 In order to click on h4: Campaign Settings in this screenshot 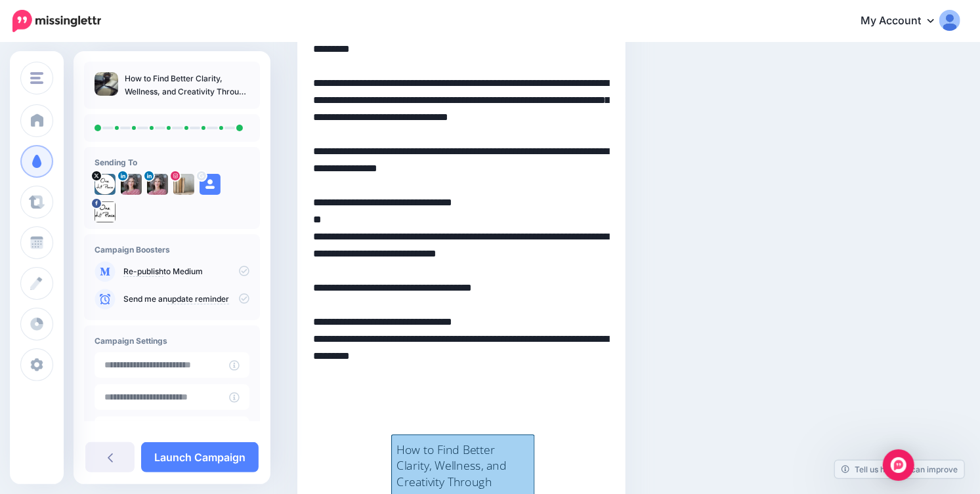, I will do `click(172, 341)`.